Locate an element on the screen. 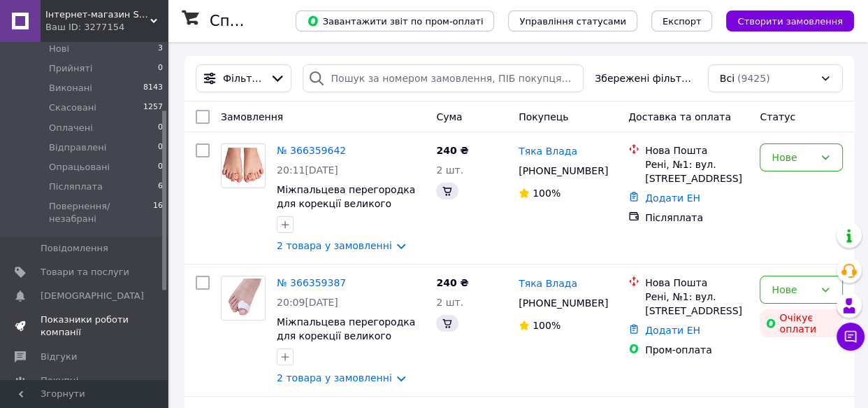 The width and height of the screenshot is (868, 408). span: (9425) is located at coordinates (753, 78).